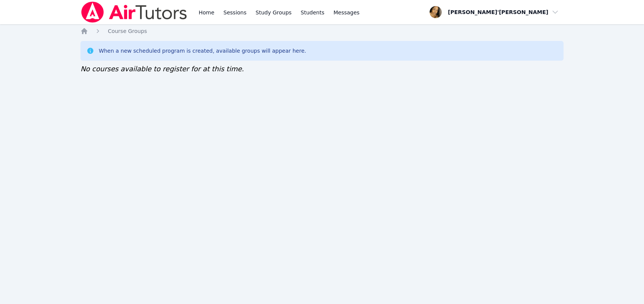 Image resolution: width=644 pixels, height=304 pixels. Describe the element at coordinates (322, 31) in the screenshot. I see `nav: Breadcrumb` at that location.